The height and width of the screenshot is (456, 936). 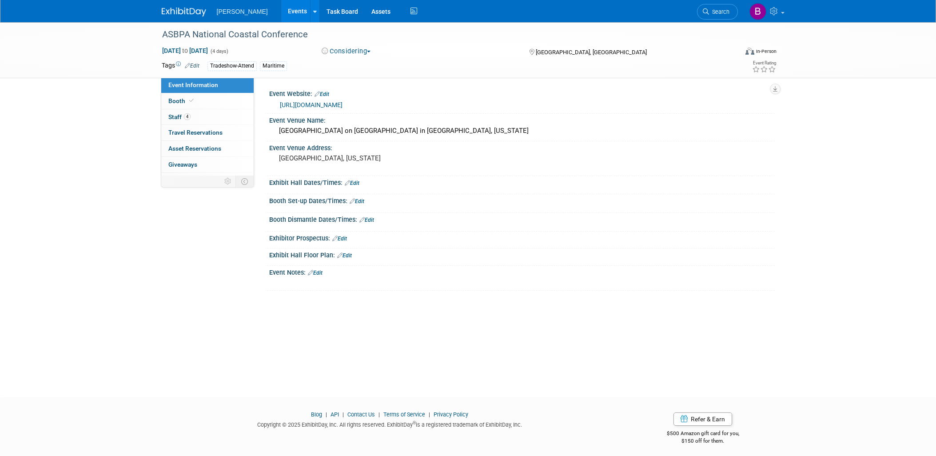 What do you see at coordinates (758, 12) in the screenshot?
I see `img: Buse Onen` at bounding box center [758, 12].